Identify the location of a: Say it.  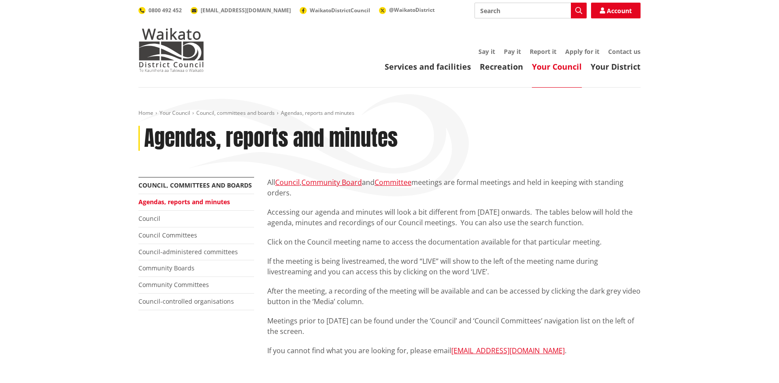
(487, 51).